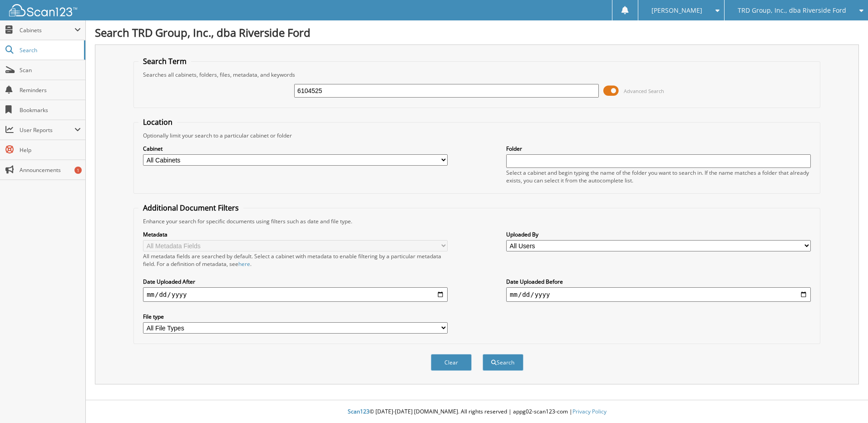  What do you see at coordinates (476, 135) in the screenshot?
I see `div: Optionally limit your search to a particular cabinet or folder` at bounding box center [476, 135].